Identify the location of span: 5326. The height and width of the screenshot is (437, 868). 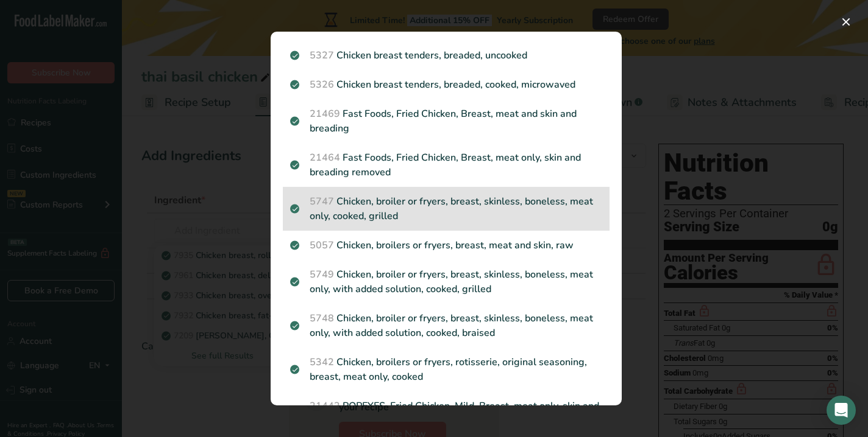
(322, 85).